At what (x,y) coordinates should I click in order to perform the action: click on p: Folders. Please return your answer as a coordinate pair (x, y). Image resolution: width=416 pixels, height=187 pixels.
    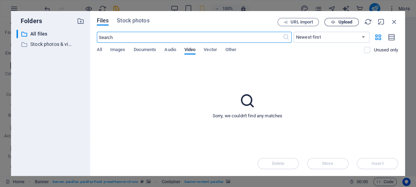
    Looking at the image, I should click on (29, 21).